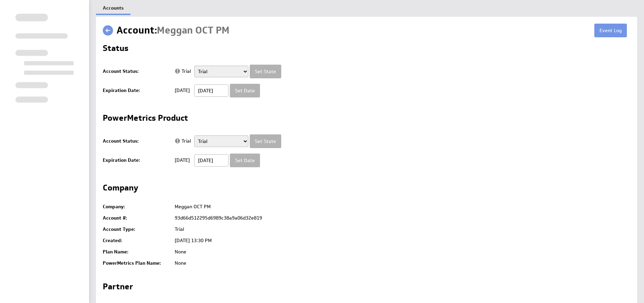 The width and height of the screenshot is (644, 303). I want to click on span: Meggan OCT PM, so click(193, 30).